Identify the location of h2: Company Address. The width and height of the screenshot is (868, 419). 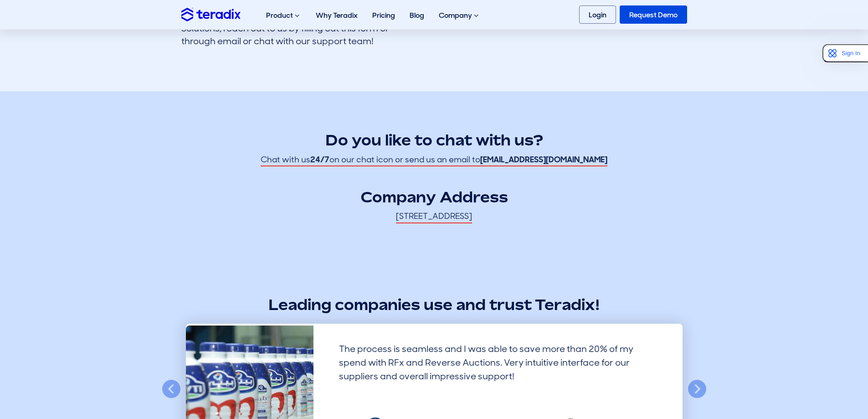
(434, 197).